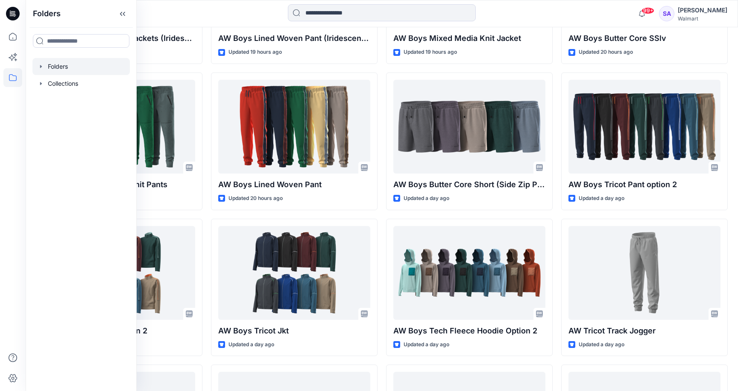 The height and width of the screenshot is (391, 738). Describe the element at coordinates (469, 185) in the screenshot. I see `p: AW Boys Butter Core Short (Side Zip Pkt Option)` at that location.